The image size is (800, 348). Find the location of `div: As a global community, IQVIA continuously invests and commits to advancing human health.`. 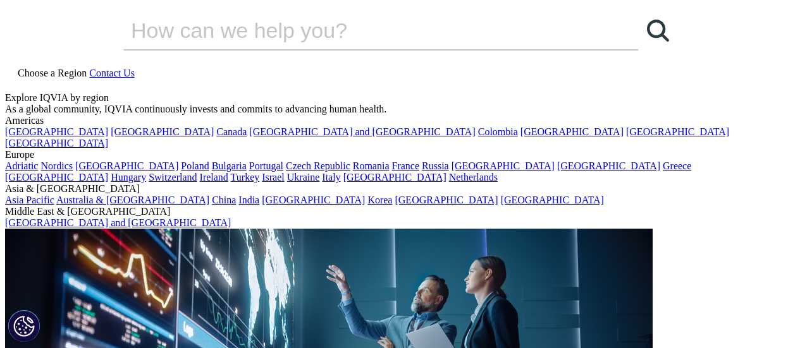

div: As a global community, IQVIA continuously invests and commits to advancing human health. is located at coordinates (400, 109).